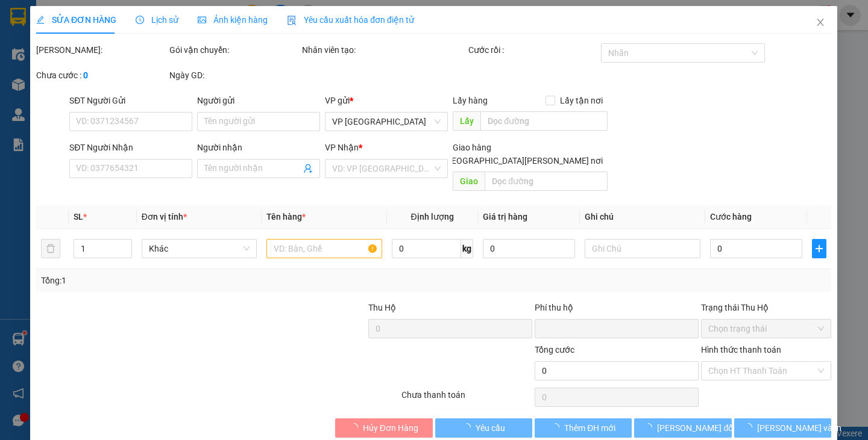 This screenshot has width=868, height=440. I want to click on span: Lấy, so click(468, 121).